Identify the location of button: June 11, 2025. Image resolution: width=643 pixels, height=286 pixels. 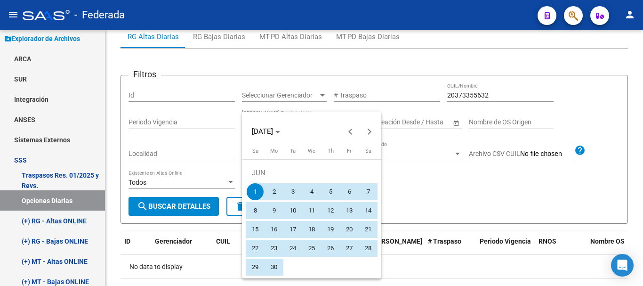
(312, 210).